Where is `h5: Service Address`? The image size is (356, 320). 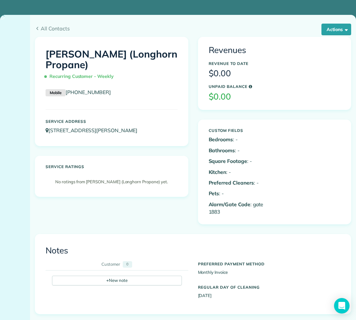 h5: Service Address is located at coordinates (112, 121).